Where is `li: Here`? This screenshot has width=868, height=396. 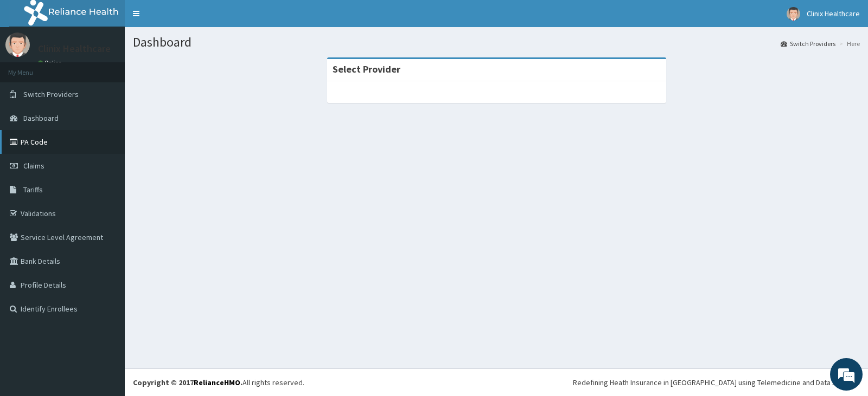 li: Here is located at coordinates (848, 43).